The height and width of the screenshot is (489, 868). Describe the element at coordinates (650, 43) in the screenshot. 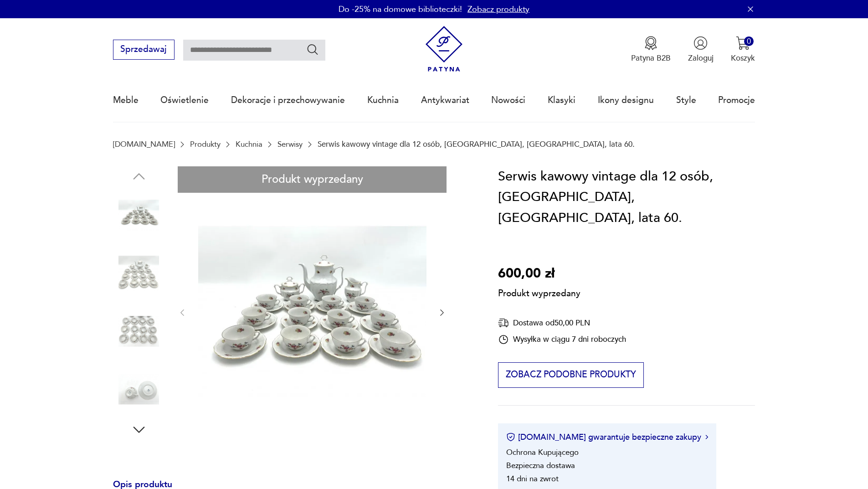

I see `img: Ikona medalu` at that location.